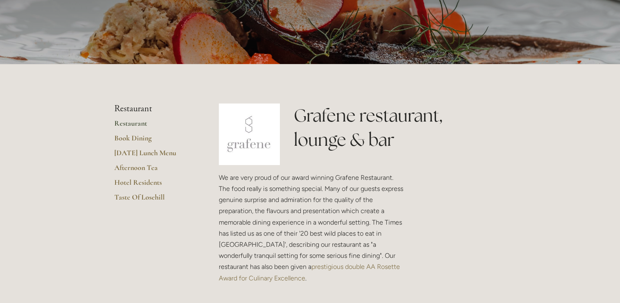 This screenshot has height=303, width=620. Describe the element at coordinates (153, 109) in the screenshot. I see `li: Restaurant` at that location.